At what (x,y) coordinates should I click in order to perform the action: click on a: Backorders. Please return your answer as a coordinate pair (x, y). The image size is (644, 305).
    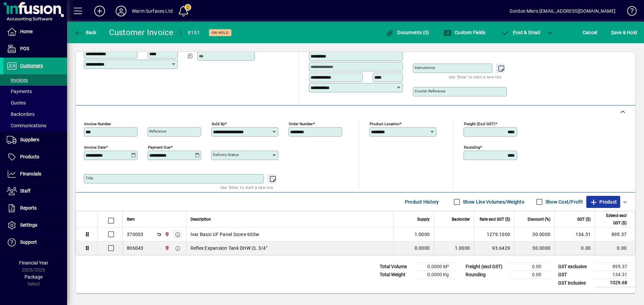
    Looking at the image, I should click on (35, 114).